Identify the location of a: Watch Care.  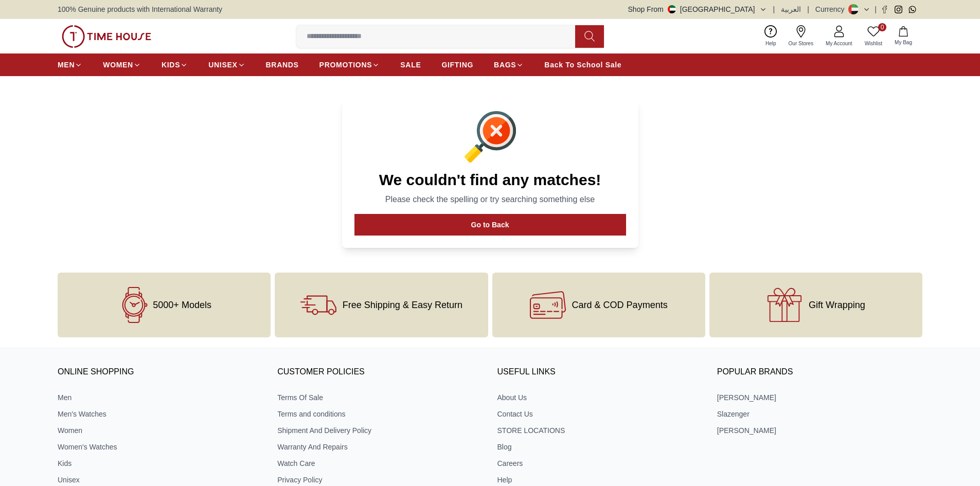
(380, 464).